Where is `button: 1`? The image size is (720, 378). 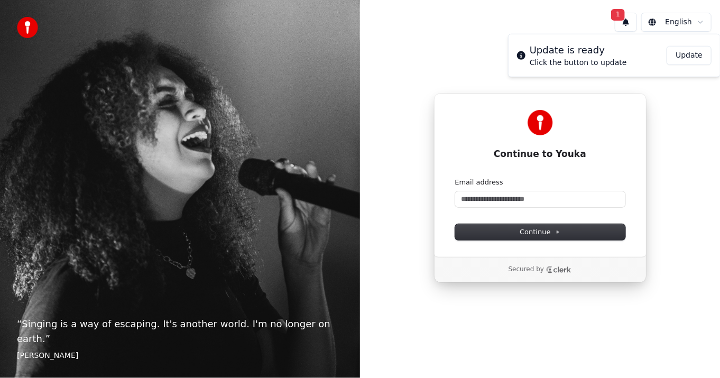
button: 1 is located at coordinates (626, 22).